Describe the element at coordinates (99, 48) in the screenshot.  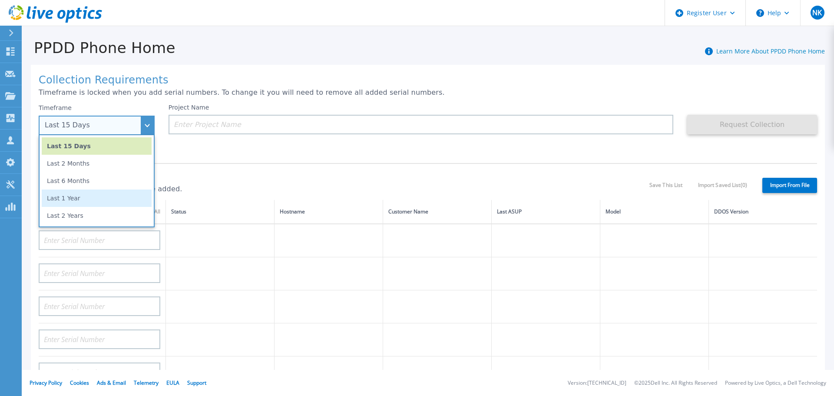
I see `h1: PPDD Phone Home` at that location.